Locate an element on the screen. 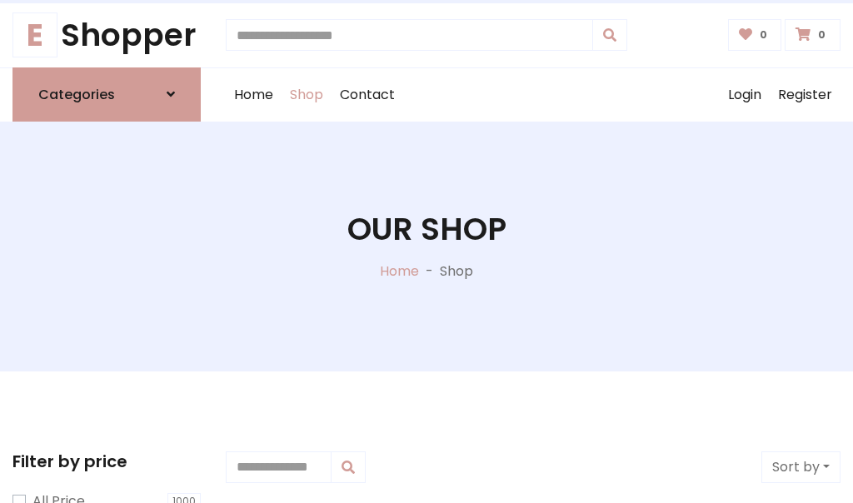 The width and height of the screenshot is (853, 503). a: Login is located at coordinates (744, 95).